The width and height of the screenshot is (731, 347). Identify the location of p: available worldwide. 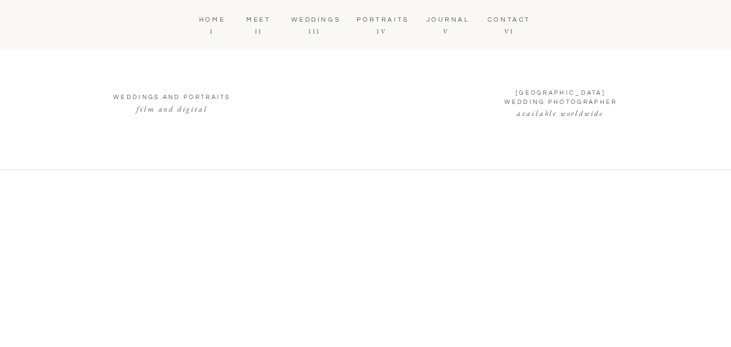
(561, 111).